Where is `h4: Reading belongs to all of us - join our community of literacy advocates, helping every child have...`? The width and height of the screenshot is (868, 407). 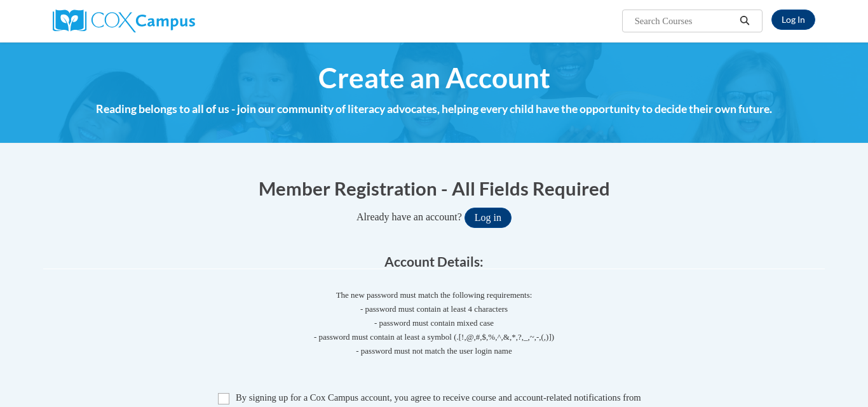 h4: Reading belongs to all of us - join our community of literacy advocates, helping every child have... is located at coordinates (434, 109).